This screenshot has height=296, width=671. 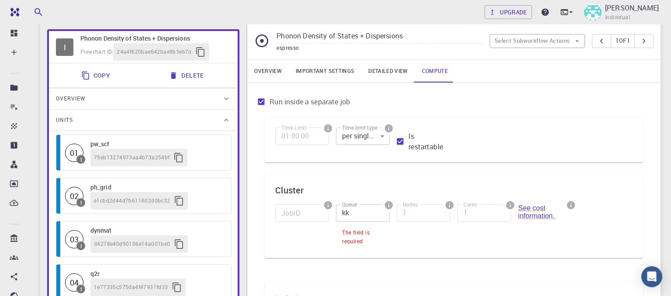 What do you see at coordinates (74, 283) in the screenshot?
I see `div: 04` at bounding box center [74, 283].